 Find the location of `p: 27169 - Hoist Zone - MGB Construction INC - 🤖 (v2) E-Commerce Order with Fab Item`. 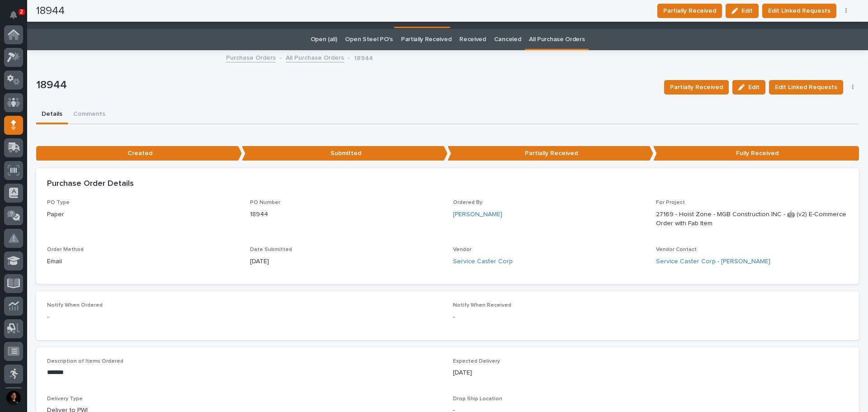

p: 27169 - Hoist Zone - MGB Construction INC - 🤖 (v2) E-Commerce Order with Fab Item is located at coordinates (752, 219).